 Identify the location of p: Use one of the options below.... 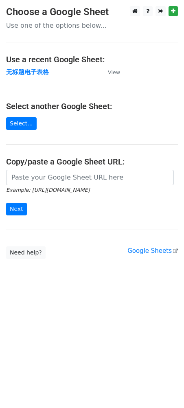
(92, 25).